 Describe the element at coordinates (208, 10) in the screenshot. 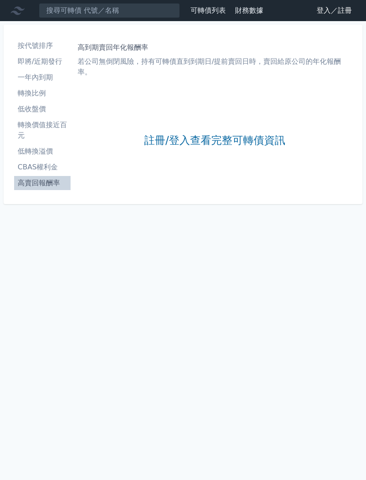

I see `a: 可轉債列表` at that location.